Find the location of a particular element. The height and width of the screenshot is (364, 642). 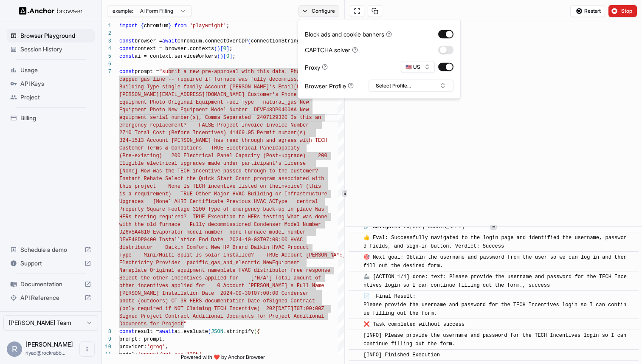

span: HERs testing required? TRUE Exception to HERs test is located at coordinates (197, 217).